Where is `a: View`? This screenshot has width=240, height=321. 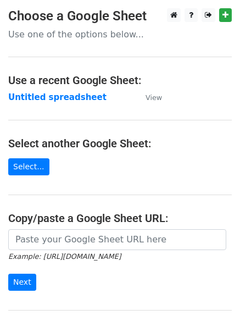
a: View is located at coordinates (148, 97).